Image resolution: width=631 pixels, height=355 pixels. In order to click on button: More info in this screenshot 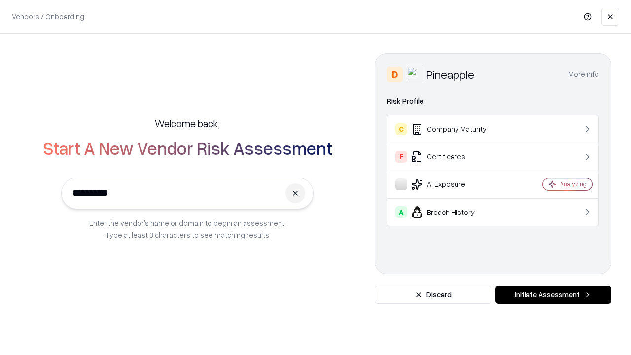, I will do `click(584, 74)`.